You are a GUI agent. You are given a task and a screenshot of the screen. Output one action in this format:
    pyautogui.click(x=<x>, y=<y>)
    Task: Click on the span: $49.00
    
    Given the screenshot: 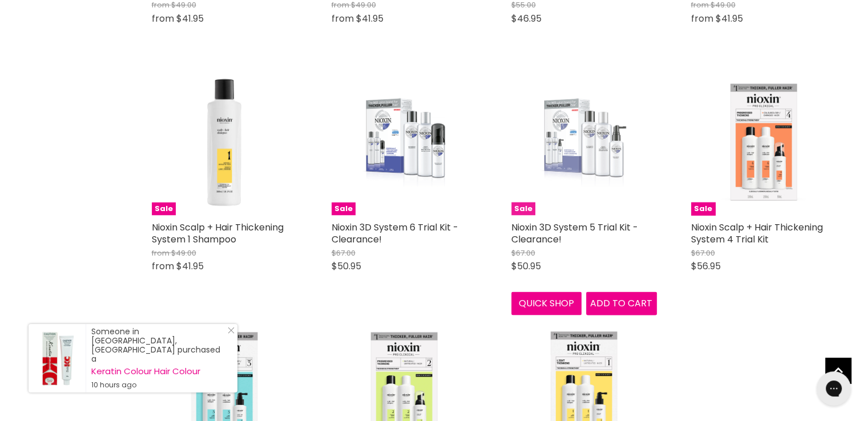 What is the action you would take?
    pyautogui.click(x=184, y=252)
    